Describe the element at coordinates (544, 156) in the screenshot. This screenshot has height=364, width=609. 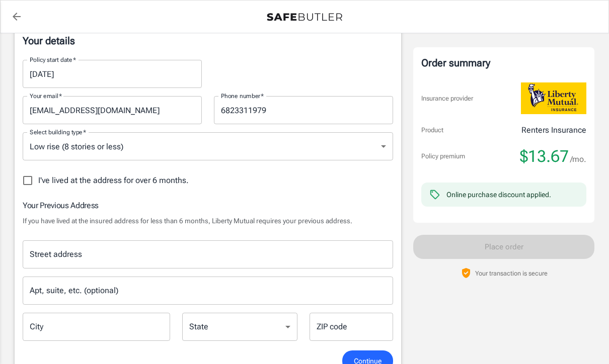
I see `span: $13.67` at that location.